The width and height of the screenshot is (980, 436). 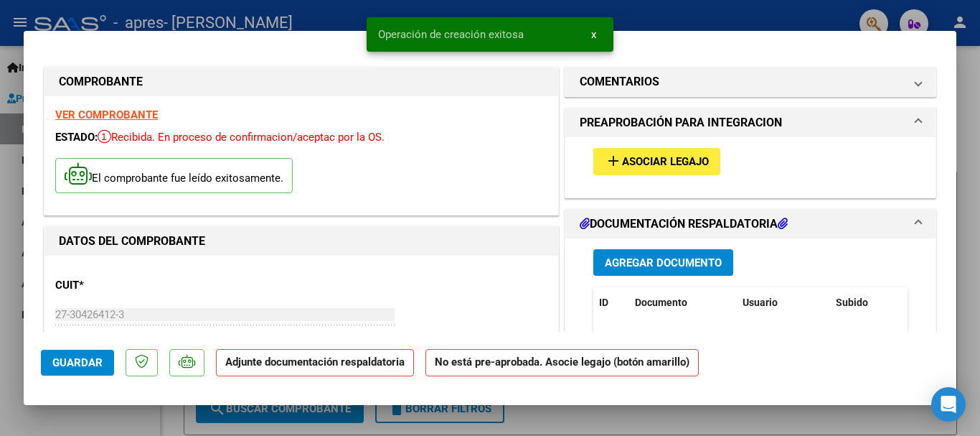 I want to click on span: Recibida. En proceso de confirmacion/aceptac por la OS., so click(x=241, y=137).